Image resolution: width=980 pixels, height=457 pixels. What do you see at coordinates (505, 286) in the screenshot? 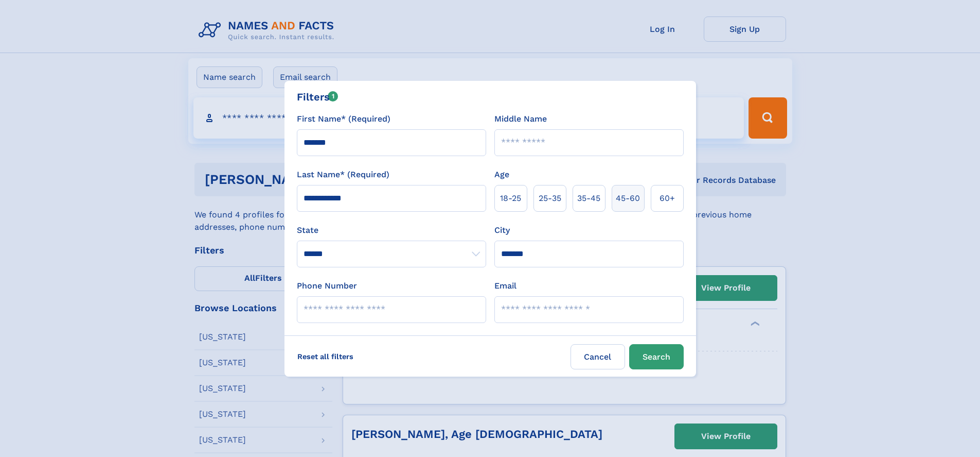
I see `label: Email` at bounding box center [505, 286].